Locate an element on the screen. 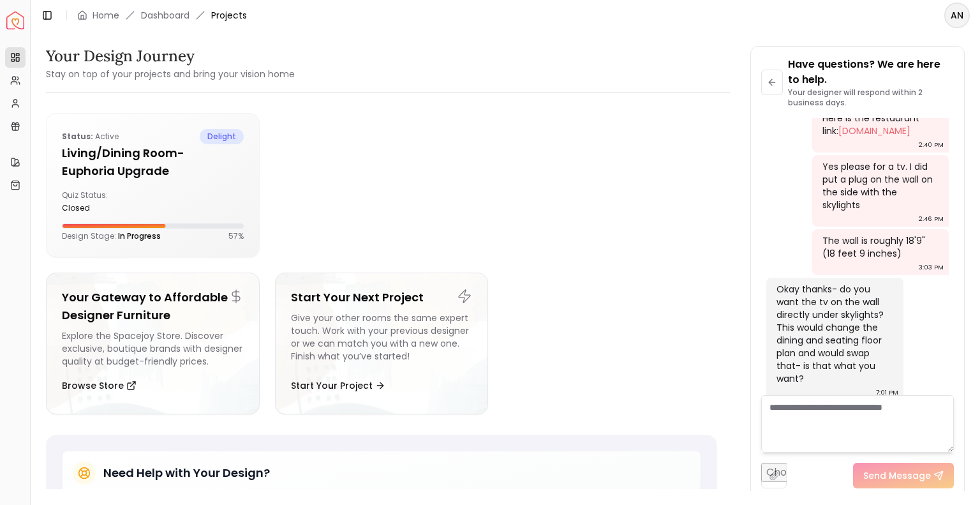  small: Stay on top of your projects and bring your vision home is located at coordinates (171, 74).